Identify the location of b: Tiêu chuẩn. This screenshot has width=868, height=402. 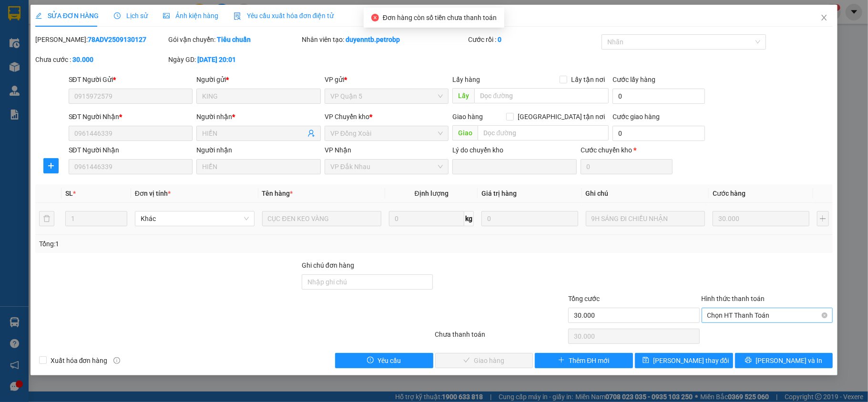
(233, 40).